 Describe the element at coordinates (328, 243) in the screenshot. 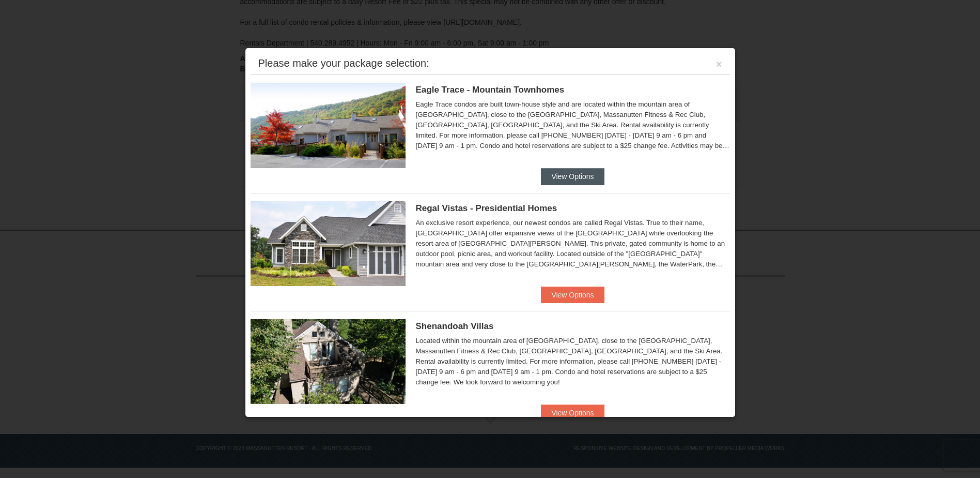

I see `img: 19218991-1-902409a9.jpg` at that location.